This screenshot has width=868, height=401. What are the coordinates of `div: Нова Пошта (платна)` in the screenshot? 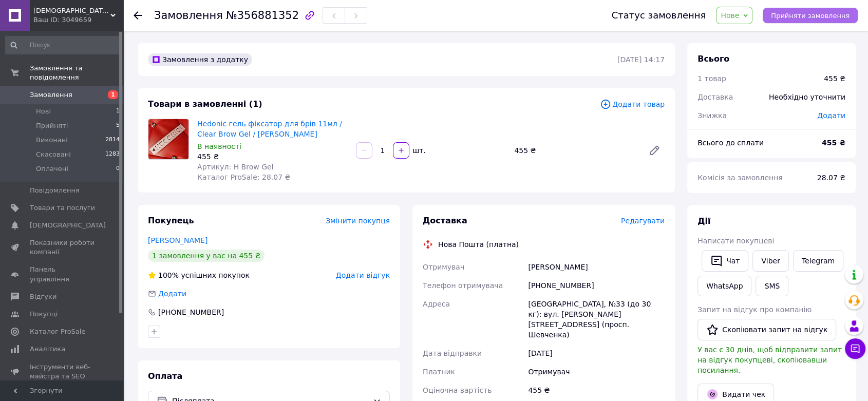 It's located at (478, 244).